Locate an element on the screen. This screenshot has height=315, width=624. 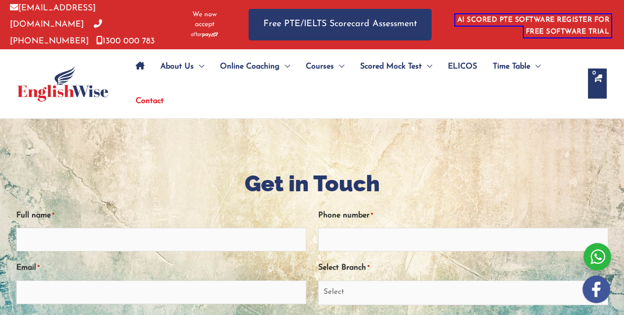
span: Courses is located at coordinates (320, 67).